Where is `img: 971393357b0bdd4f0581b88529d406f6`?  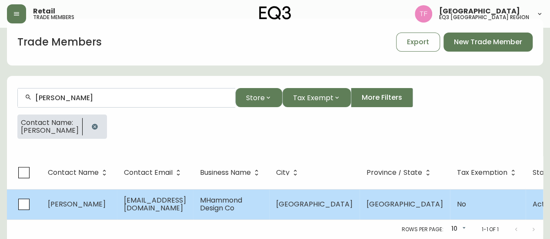 img: 971393357b0bdd4f0581b88529d406f6 is located at coordinates (423, 14).